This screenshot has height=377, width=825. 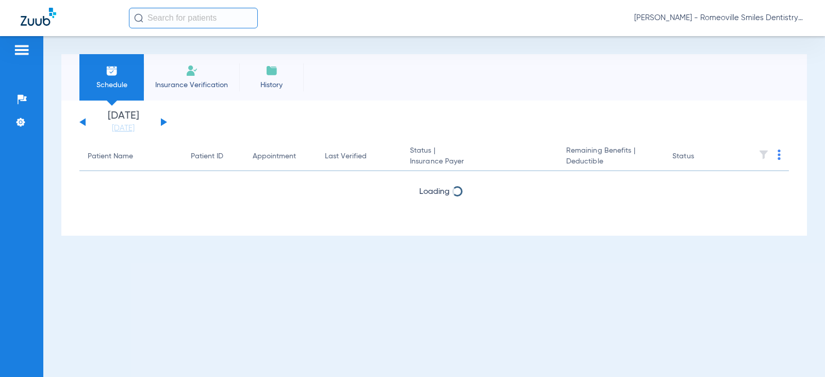 I want to click on img: group-dot-blue.svg, so click(x=779, y=155).